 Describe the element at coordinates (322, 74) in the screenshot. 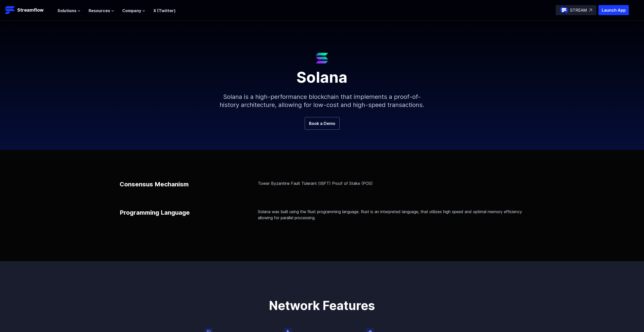

I see `h1: Solana` at that location.